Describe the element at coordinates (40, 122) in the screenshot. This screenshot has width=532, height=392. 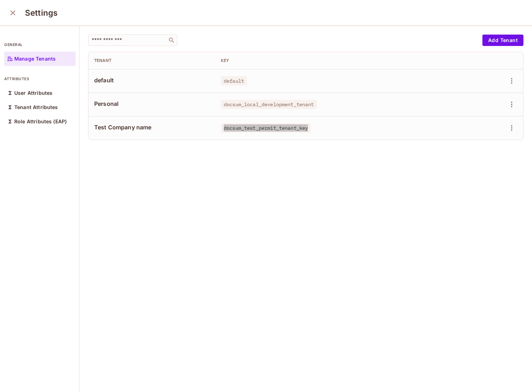
I see `p: Role Attributes (EAP)` at that location.